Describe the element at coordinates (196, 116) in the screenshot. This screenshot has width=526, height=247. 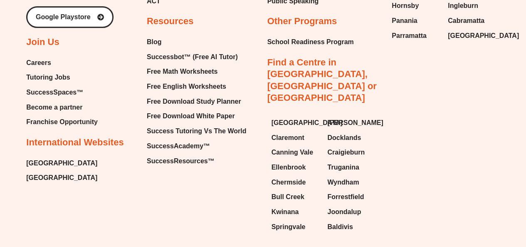
I see `a: Free Download White Paper` at that location.